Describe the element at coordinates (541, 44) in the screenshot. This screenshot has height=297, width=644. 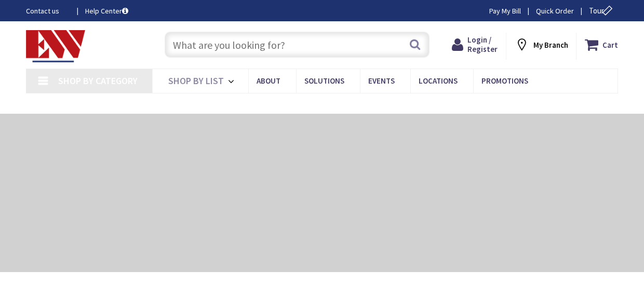
I see `div: My Branch` at that location.